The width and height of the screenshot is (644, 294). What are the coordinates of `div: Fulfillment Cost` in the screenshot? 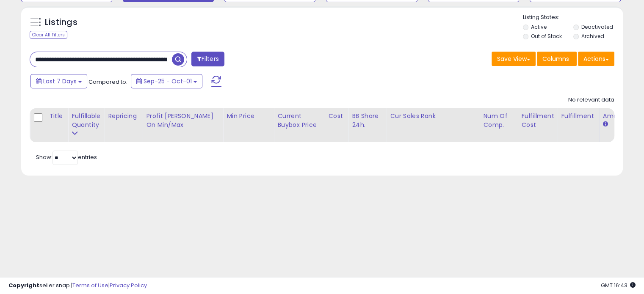 It's located at (537, 121).